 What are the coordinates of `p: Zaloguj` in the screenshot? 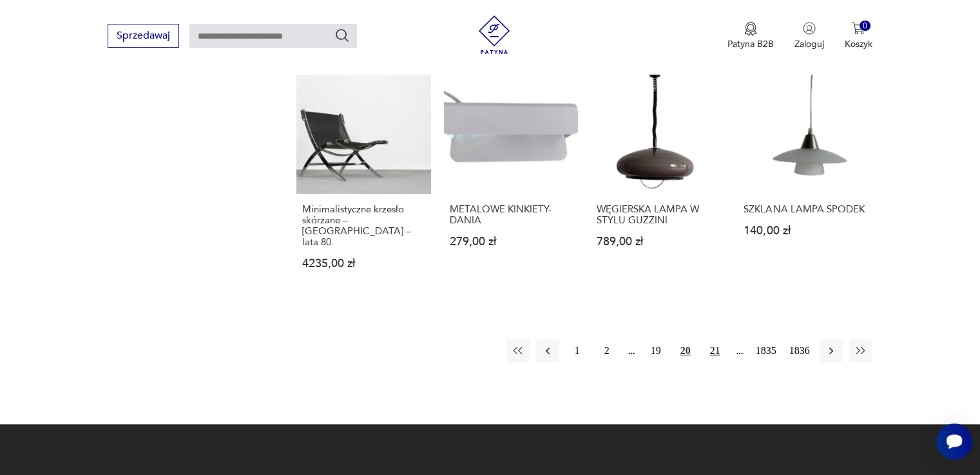 It's located at (809, 44).